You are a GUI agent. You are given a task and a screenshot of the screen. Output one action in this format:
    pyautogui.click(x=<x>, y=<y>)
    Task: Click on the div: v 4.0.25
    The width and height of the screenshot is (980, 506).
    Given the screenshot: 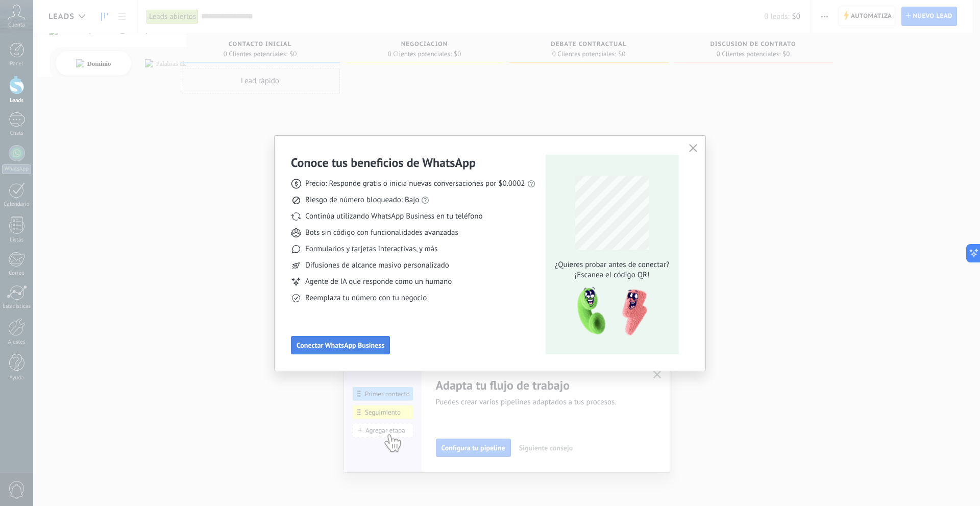 What is the action you would take?
    pyautogui.click(x=39, y=21)
    